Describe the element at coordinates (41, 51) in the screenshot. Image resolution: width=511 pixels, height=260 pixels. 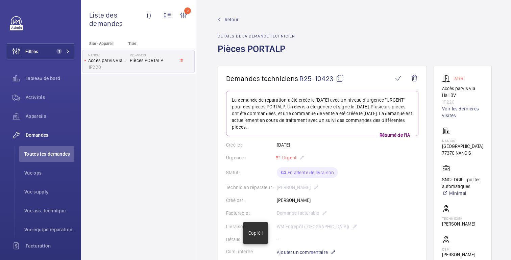
I see `button: Filtres1` at that location.